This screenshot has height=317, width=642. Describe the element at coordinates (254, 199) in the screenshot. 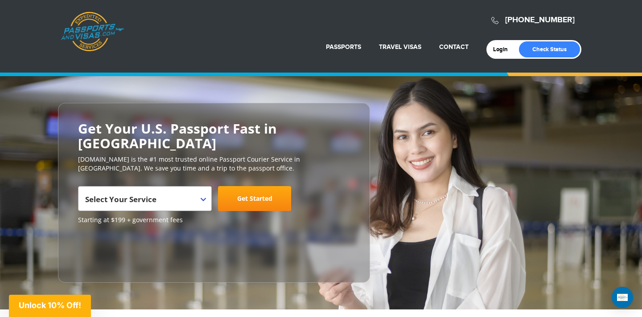

I see `a: Get Started` at that location.